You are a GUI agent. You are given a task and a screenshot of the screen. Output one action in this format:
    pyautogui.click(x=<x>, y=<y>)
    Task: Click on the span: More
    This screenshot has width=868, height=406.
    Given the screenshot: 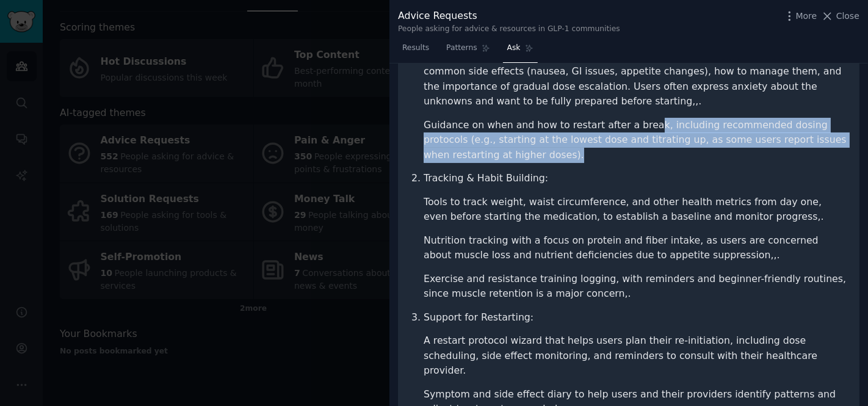 What is the action you would take?
    pyautogui.click(x=807, y=16)
    